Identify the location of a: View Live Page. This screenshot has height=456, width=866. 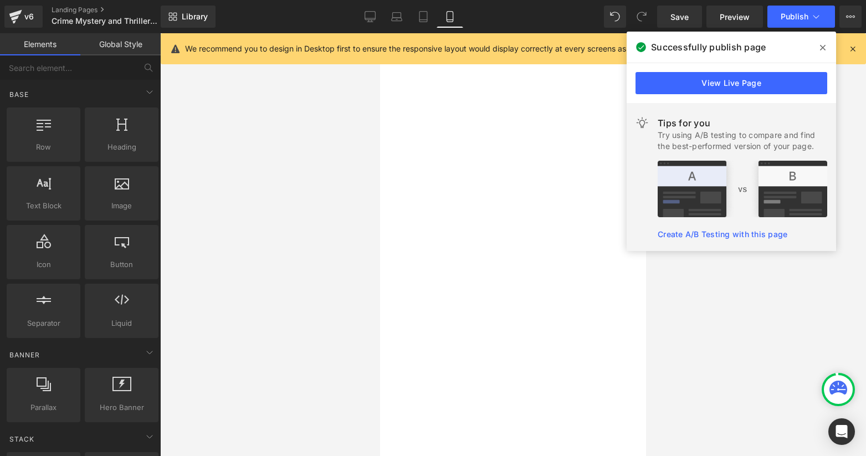
(731, 83).